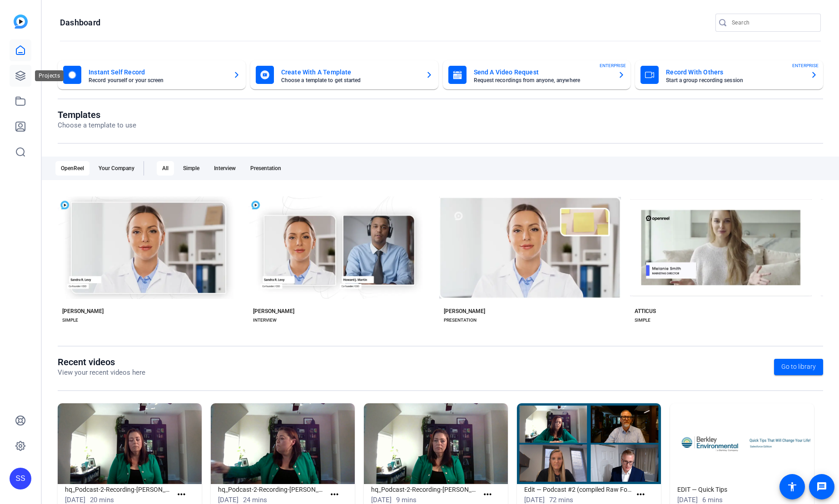  What do you see at coordinates (435, 444) in the screenshot?
I see `img: hq_Podcast-2-Recording-Sam-Feuerstein-2025-10-01-13-18-45-661-0` at bounding box center [435, 444].